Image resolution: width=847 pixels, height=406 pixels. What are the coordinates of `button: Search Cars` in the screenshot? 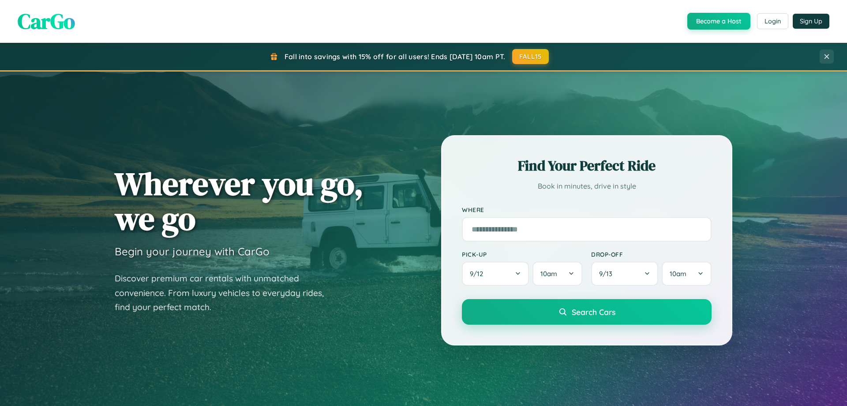 It's located at (587, 312).